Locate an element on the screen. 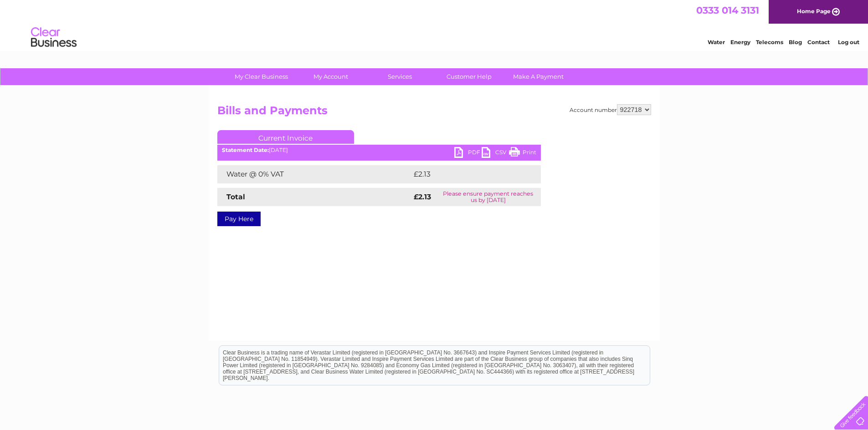  span: 0333 014 3131 is located at coordinates (727, 10).